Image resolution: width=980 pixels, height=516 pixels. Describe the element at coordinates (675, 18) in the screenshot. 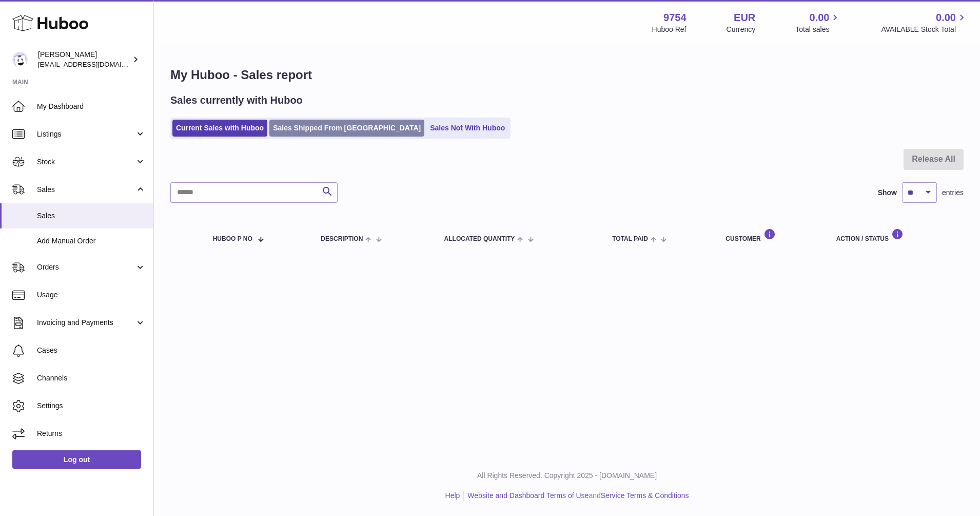

I see `strong: 9754` at that location.